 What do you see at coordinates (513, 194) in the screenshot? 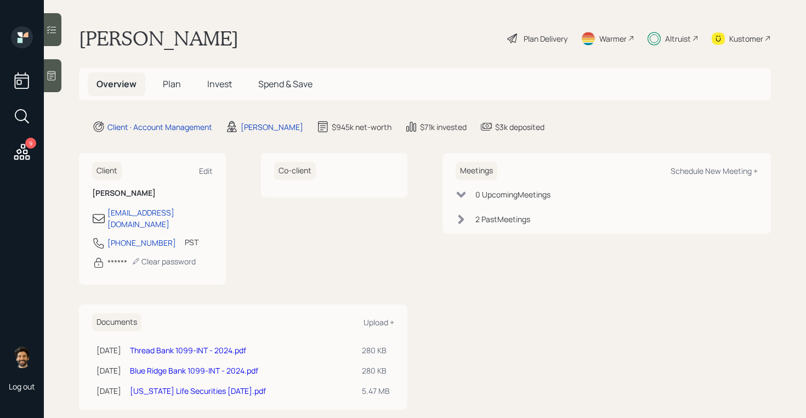
I see `div: 0 Upcoming Meeting s` at bounding box center [513, 194].